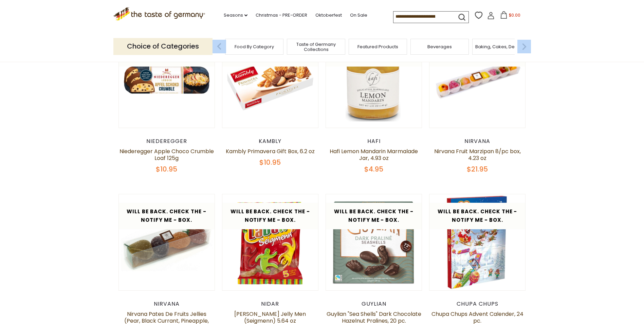 Image resolution: width=644 pixels, height=324 pixels. I want to click on img: Guylian "Sea Shells" Dark Chocolate Hazelnut Pralines, 20 pc., so click(373, 242).